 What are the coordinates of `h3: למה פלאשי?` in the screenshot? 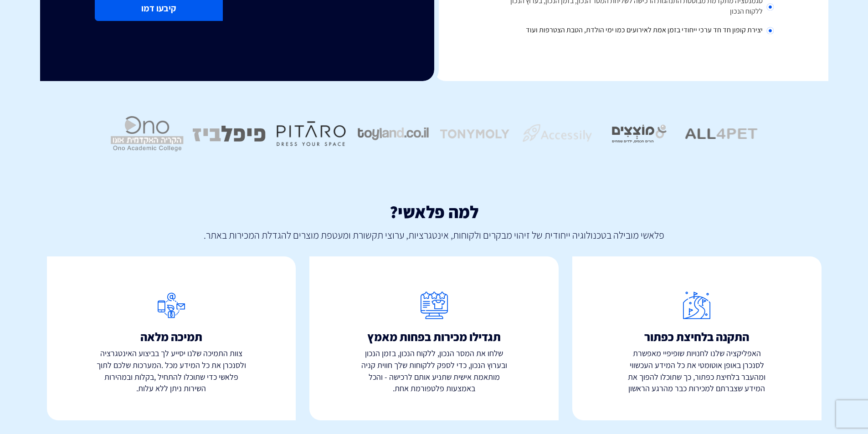 It's located at (434, 212).